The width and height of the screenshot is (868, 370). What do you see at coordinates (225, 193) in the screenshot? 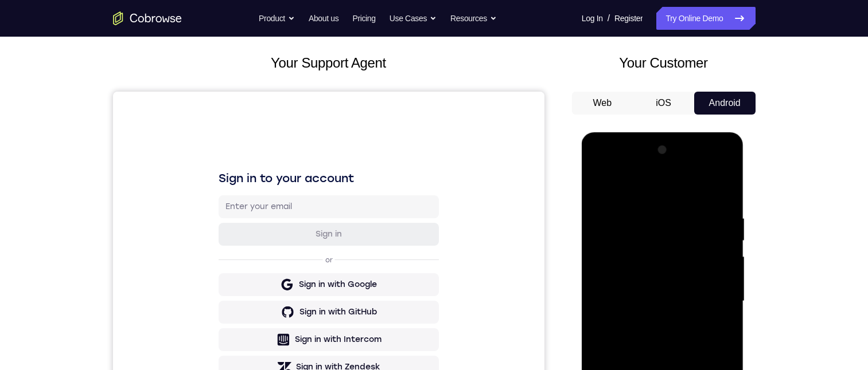
I see `div: Sign in with Google` at bounding box center [225, 193].